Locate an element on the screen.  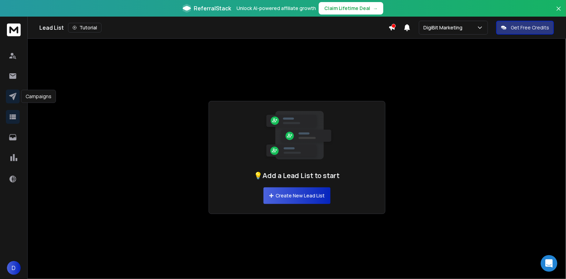
button: Claim Lifetime Deal→ is located at coordinates (351, 8).